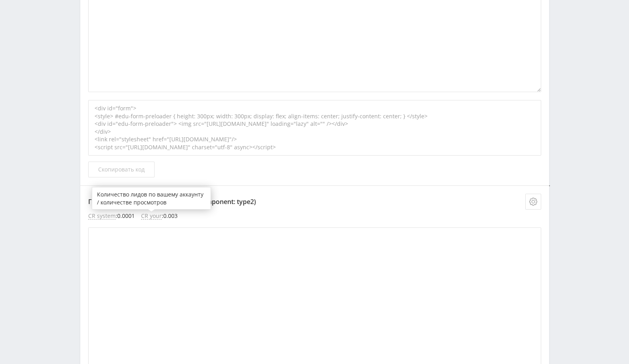 This screenshot has width=629, height=364. I want to click on li: : 0.003, so click(159, 216).